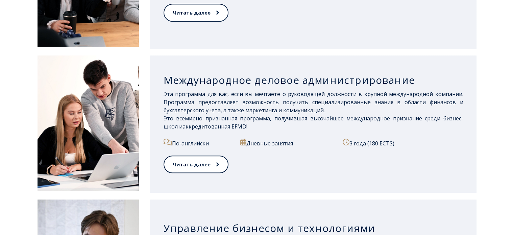 The height and width of the screenshot is (235, 514). What do you see at coordinates (313, 122) in the screenshot?
I see `font: Это всемирно признанная программа, получившая высочайшее международное признание среди бизнес-школ и` at bounding box center [313, 122].